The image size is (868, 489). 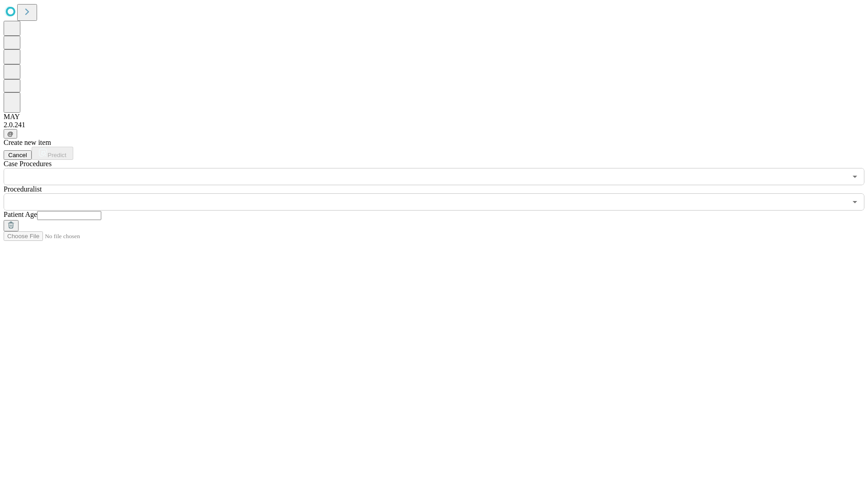 I want to click on button: Predict, so click(x=53, y=153).